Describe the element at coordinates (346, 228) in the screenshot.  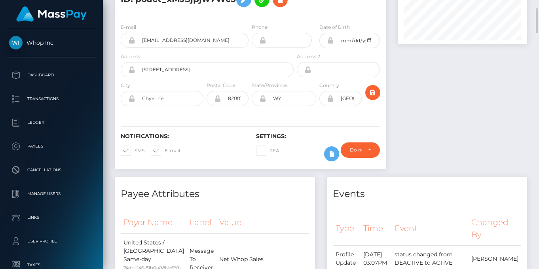
I see `th: Type` at that location.